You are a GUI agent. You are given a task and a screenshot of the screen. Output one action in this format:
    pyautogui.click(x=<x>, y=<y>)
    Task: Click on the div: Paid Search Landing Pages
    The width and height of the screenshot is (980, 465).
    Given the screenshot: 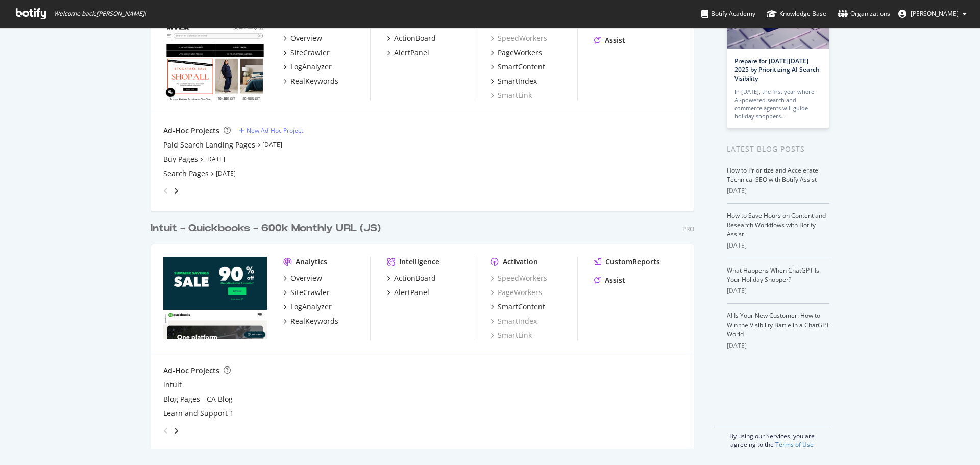 What is the action you would take?
    pyautogui.click(x=210, y=145)
    